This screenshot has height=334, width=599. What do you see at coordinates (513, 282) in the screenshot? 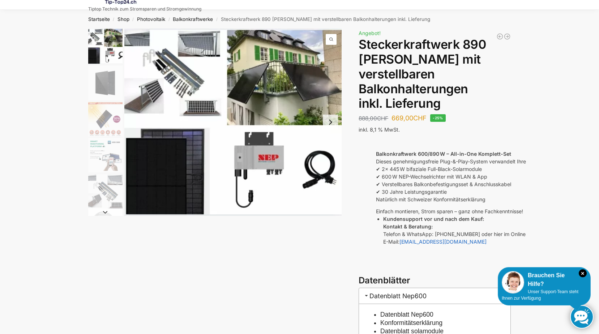
I see `img: Customer service` at bounding box center [513, 282].